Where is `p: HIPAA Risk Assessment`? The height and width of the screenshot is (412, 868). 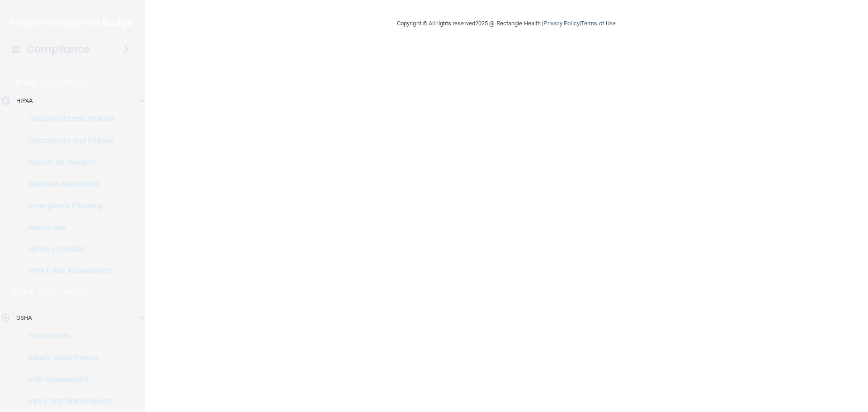
p: HIPAA Risk Assessment is located at coordinates (67, 271).